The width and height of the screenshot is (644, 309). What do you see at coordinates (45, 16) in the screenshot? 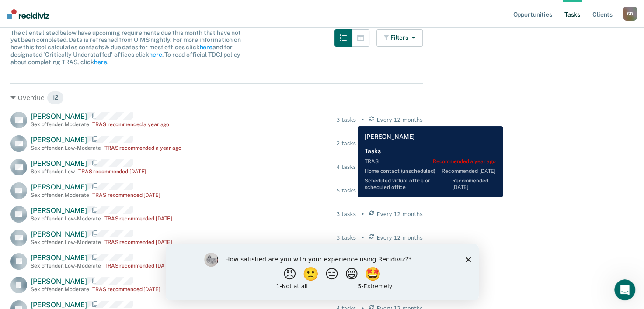
I see `img: Profile image for Kim` at bounding box center [45, 16].